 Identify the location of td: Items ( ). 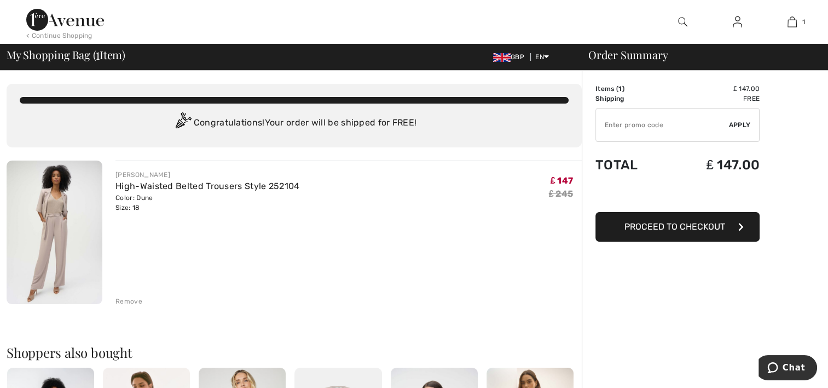
(632, 89).